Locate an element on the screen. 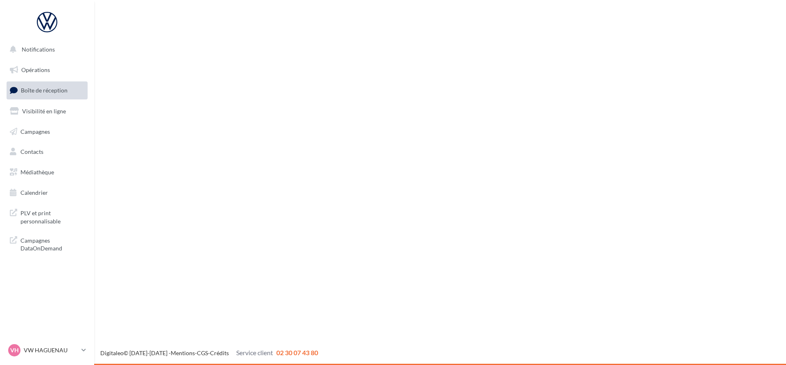 This screenshot has width=786, height=365. span: Notifications is located at coordinates (38, 49).